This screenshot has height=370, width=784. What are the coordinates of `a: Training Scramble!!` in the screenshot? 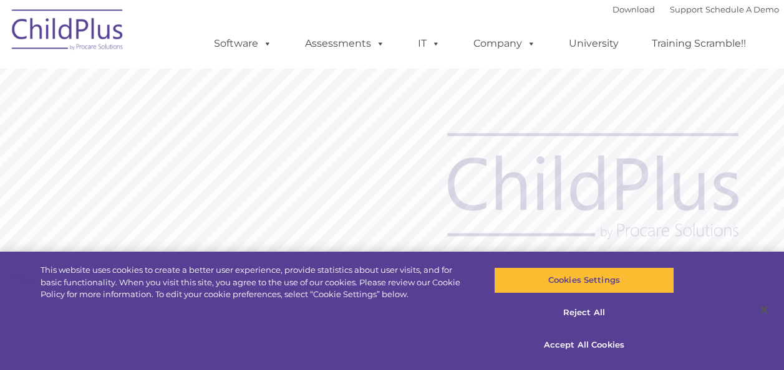 It's located at (699, 44).